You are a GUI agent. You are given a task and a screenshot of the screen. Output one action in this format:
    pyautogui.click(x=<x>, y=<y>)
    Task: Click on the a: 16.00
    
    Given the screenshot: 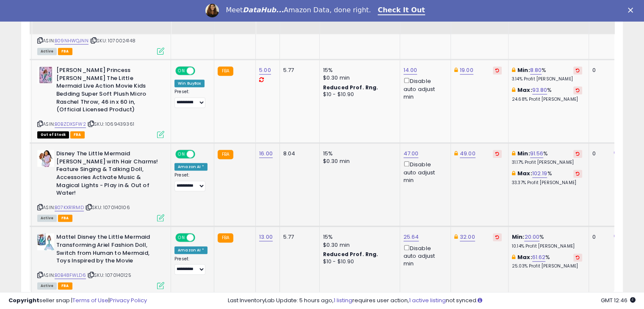 What is the action you would take?
    pyautogui.click(x=266, y=154)
    